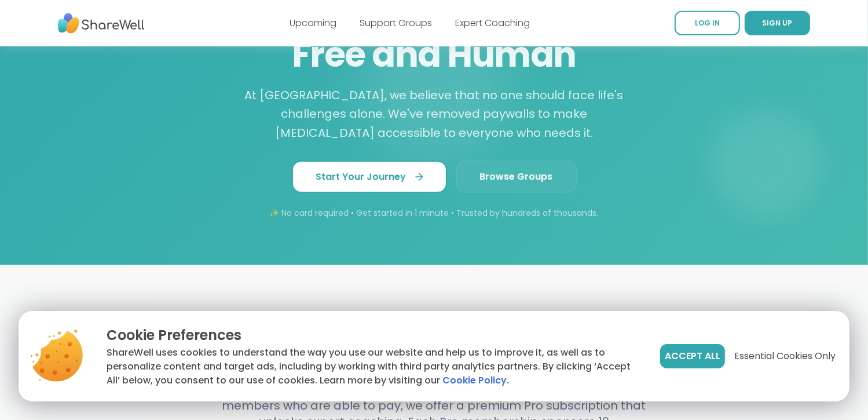 This screenshot has height=420, width=868. What do you see at coordinates (434, 55) in the screenshot?
I see `span: Free and Human` at bounding box center [434, 55].